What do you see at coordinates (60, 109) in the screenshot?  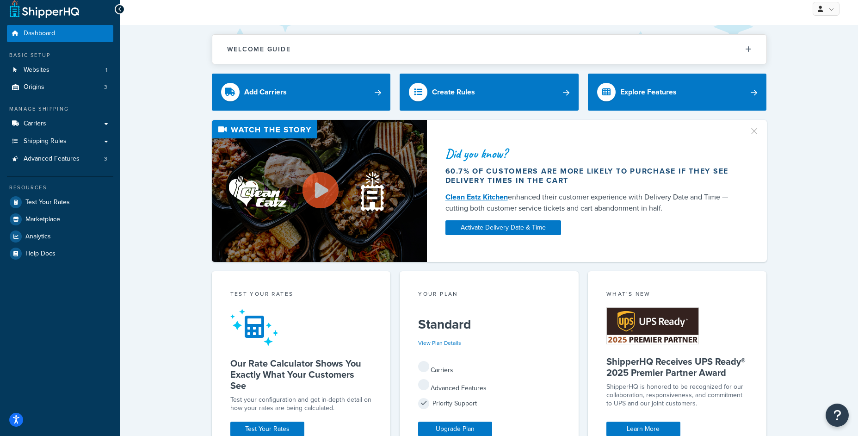 I see `div: Manage Shipping` at bounding box center [60, 109].